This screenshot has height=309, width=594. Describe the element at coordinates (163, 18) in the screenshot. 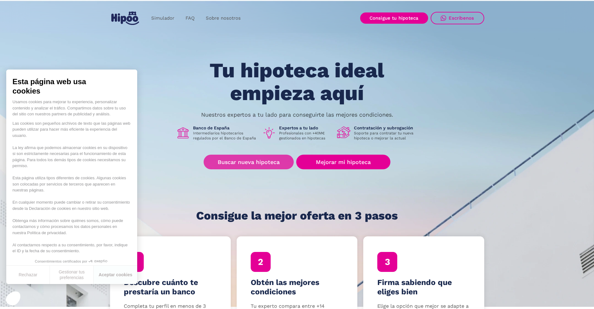

I see `a: Simulador` at that location.